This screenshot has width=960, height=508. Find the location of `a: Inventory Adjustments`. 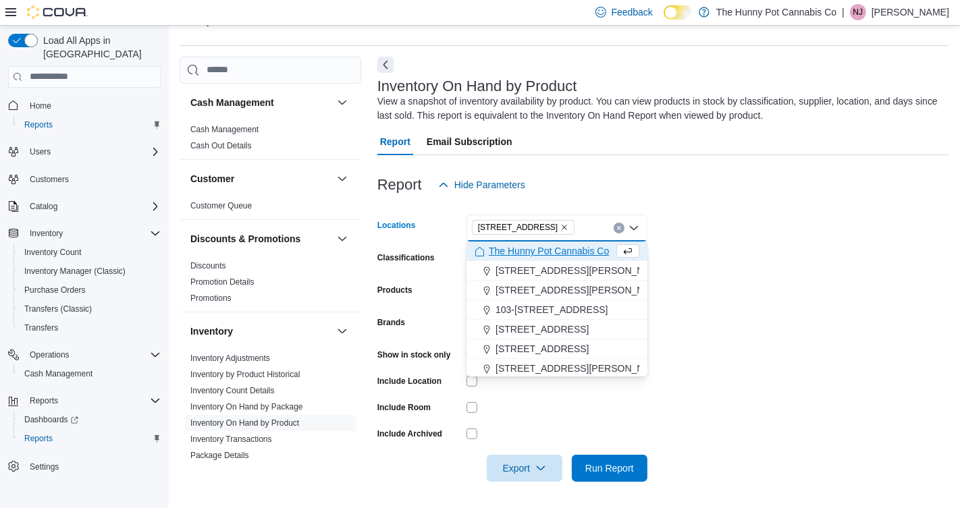

a: Inventory Adjustments is located at coordinates (230, 358).